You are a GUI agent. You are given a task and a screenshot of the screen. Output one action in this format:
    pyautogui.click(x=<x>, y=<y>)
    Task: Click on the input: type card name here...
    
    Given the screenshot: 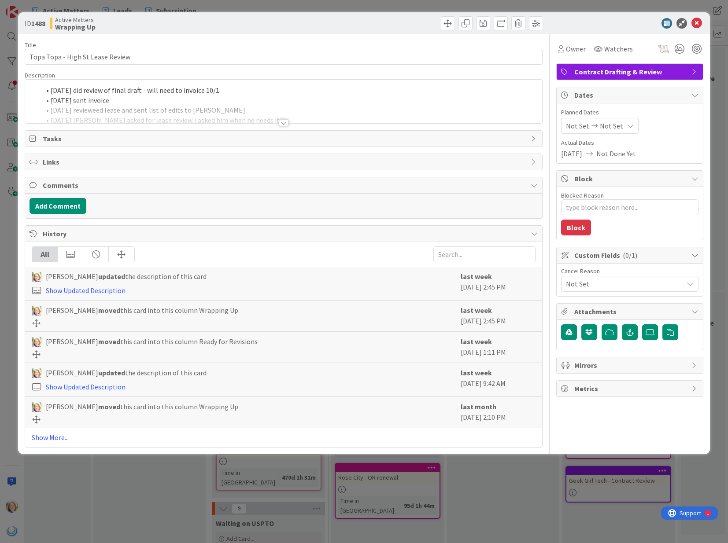 What is the action you would take?
    pyautogui.click(x=283, y=57)
    